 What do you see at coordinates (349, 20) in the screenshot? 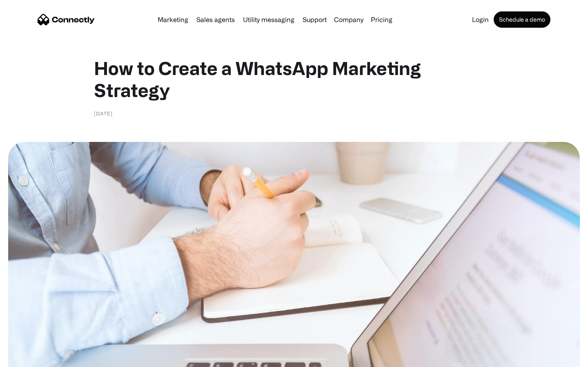
I see `div: Company` at bounding box center [349, 20].